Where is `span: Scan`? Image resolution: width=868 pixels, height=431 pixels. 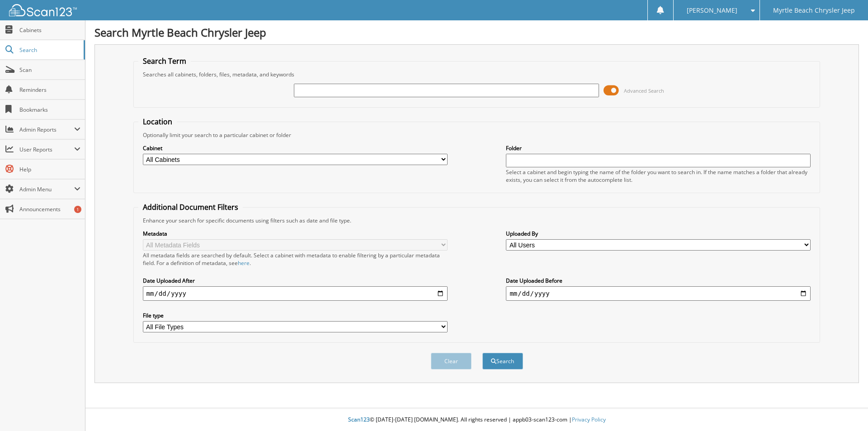 span: Scan is located at coordinates (49, 70).